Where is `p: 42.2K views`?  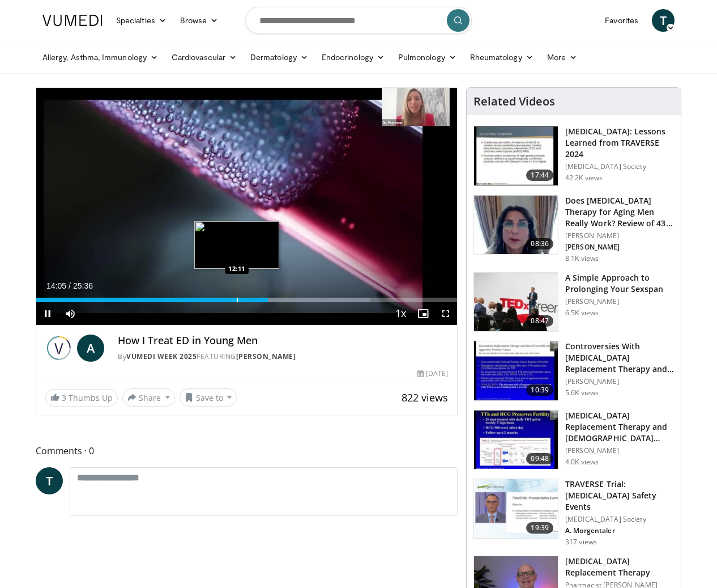
p: 42.2K views is located at coordinates (584, 178).